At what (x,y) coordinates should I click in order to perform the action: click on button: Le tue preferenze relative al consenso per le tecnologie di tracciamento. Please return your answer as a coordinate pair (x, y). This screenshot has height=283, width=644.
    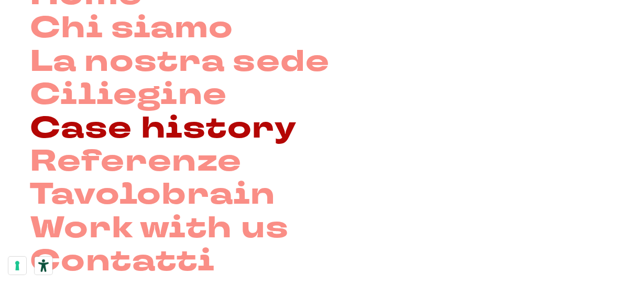
    Looking at the image, I should click on (17, 265).